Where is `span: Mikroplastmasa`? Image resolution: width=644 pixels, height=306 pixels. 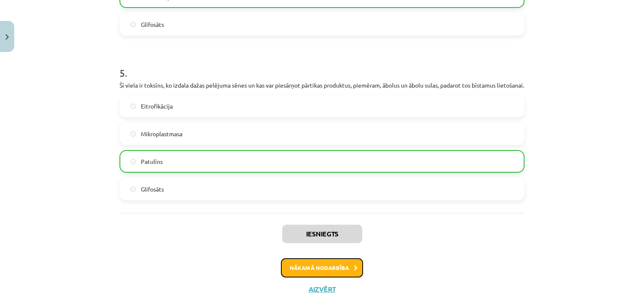
span: Mikroplastmasa is located at coordinates (161, 134).